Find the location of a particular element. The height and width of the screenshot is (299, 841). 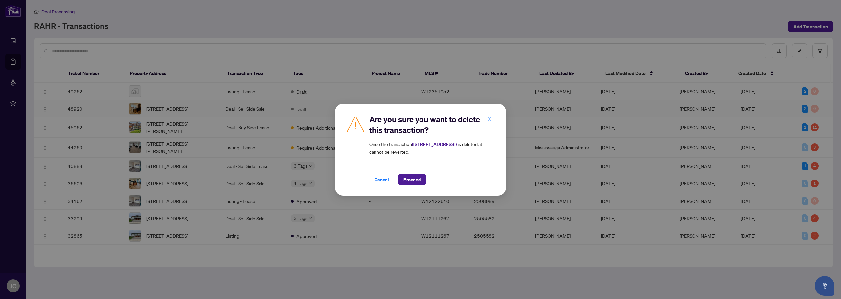

article: Once the transaction is deleted, it cannot be reverted. is located at coordinates (432, 148).